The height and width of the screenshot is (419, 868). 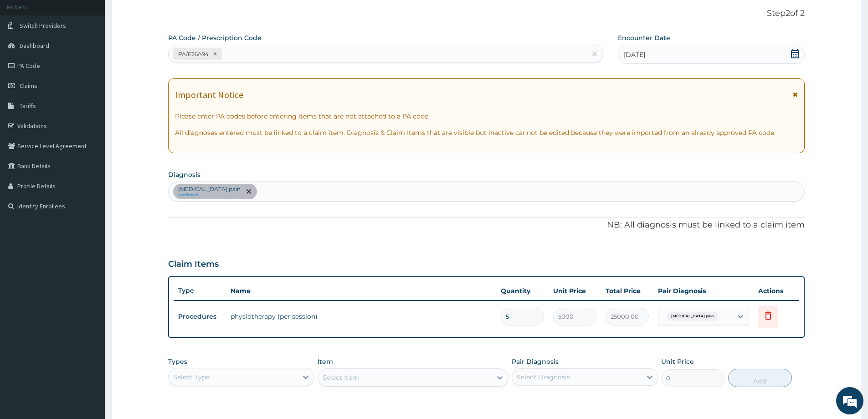 What do you see at coordinates (249, 192) in the screenshot?
I see `span: remove selection option` at bounding box center [249, 192].